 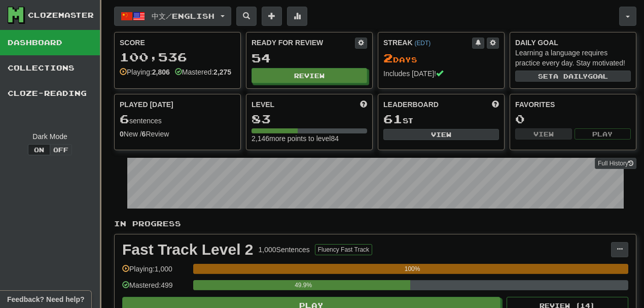 What do you see at coordinates (411, 105) in the screenshot?
I see `span: Leaderboard` at bounding box center [411, 105].